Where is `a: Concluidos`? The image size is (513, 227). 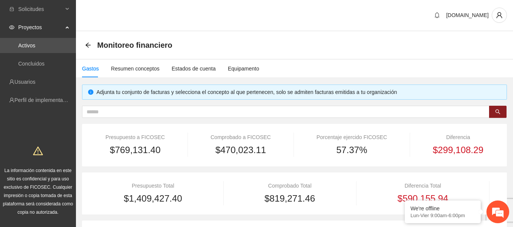
a: Concluidos is located at coordinates (31, 64).